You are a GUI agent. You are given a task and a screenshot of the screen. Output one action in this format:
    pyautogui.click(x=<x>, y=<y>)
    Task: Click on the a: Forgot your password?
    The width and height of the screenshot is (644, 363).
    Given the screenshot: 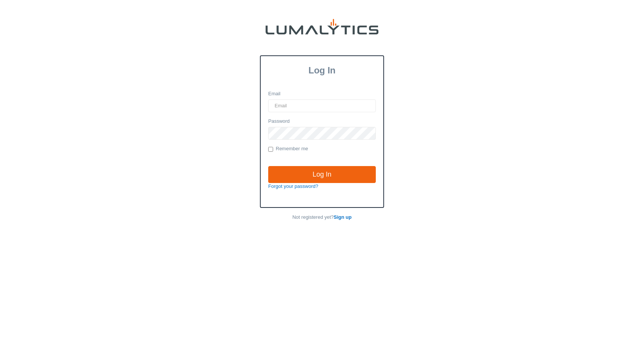 What is the action you would take?
    pyautogui.click(x=293, y=186)
    